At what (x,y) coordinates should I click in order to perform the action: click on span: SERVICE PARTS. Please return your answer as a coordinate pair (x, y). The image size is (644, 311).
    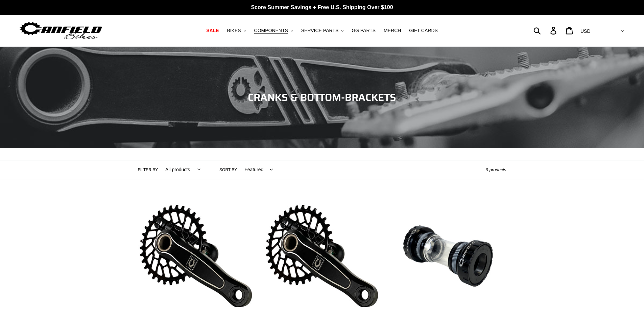
    Looking at the image, I should click on (320, 31).